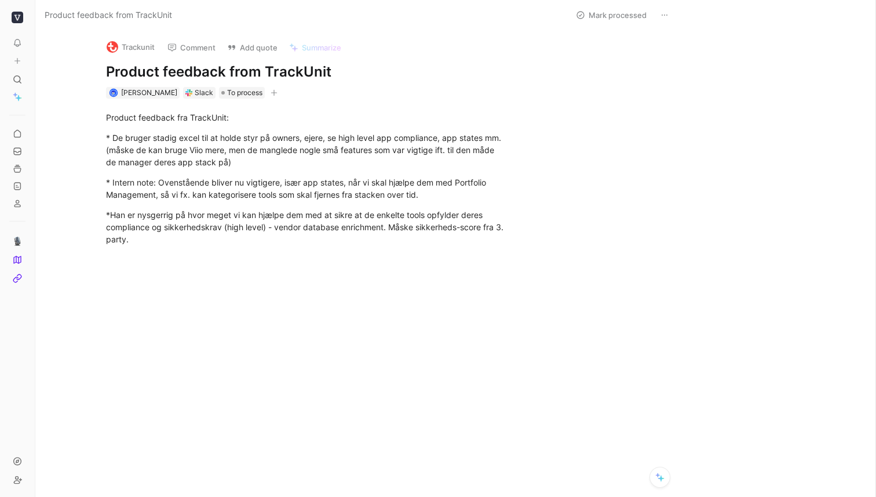 The width and height of the screenshot is (876, 497). I want to click on button: logoTrackunit, so click(130, 47).